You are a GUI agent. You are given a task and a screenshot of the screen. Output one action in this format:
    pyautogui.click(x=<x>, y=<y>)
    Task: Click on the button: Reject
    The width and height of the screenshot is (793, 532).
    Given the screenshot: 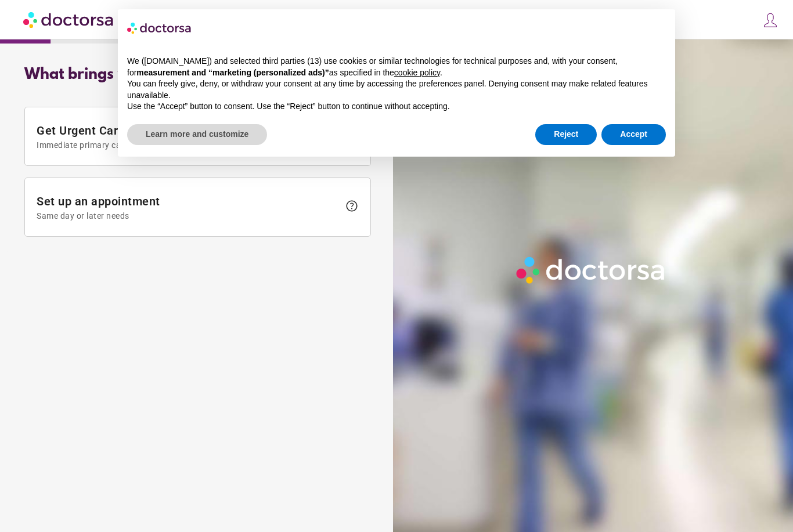 What is the action you would take?
    pyautogui.click(x=566, y=134)
    